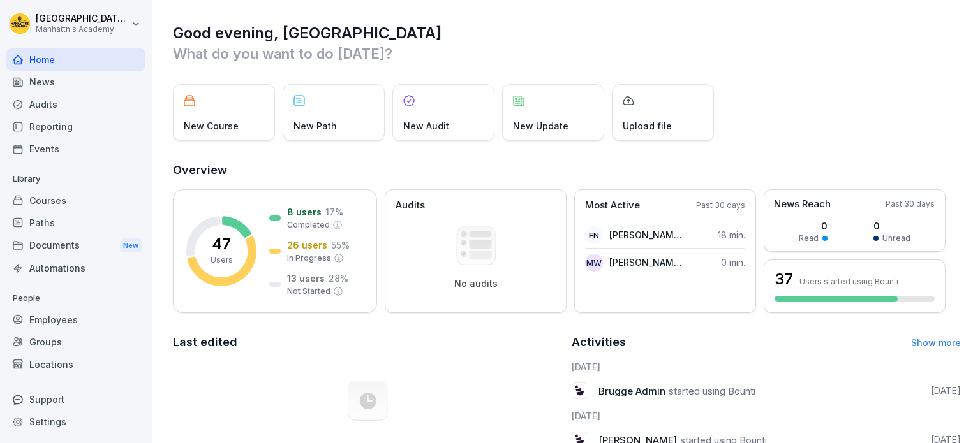 This screenshot has width=980, height=443. What do you see at coordinates (316, 126) in the screenshot?
I see `p: New Path` at bounding box center [316, 126].